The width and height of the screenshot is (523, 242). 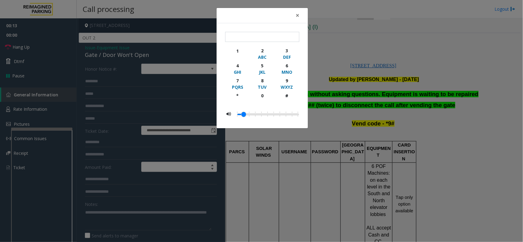 I want to click on li: 0.5, so click(x=297, y=114).